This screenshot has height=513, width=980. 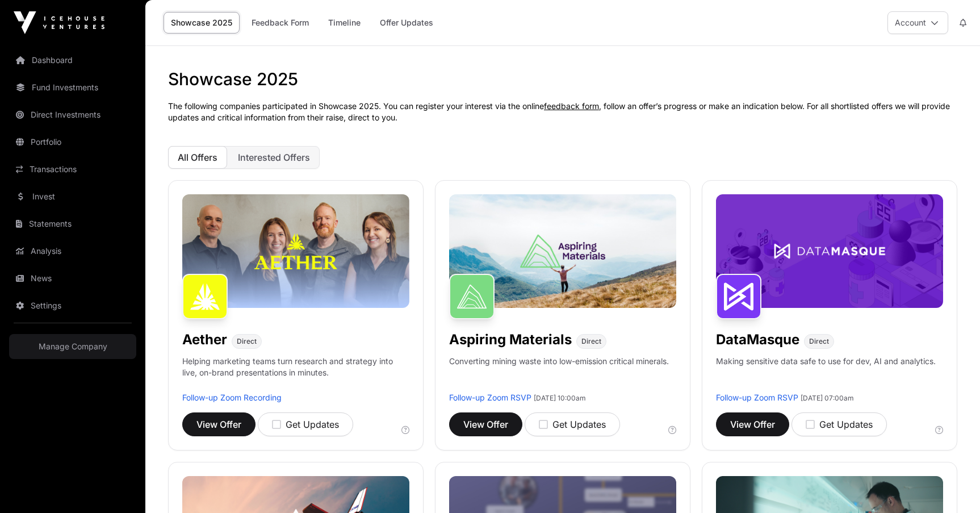 I want to click on a: Manage Company, so click(x=73, y=346).